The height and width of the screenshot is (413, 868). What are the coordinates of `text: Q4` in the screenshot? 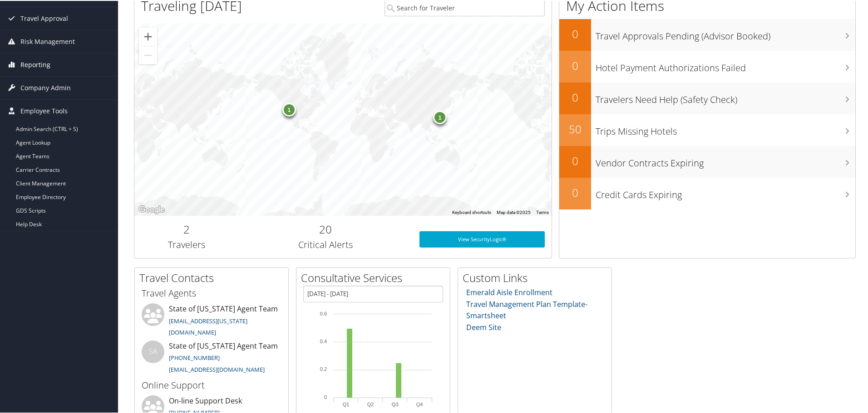 It's located at (419, 404).